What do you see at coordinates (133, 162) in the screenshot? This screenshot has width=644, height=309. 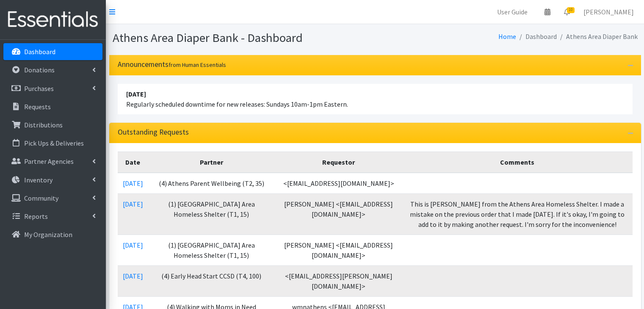 I see `th: Date` at bounding box center [133, 162].